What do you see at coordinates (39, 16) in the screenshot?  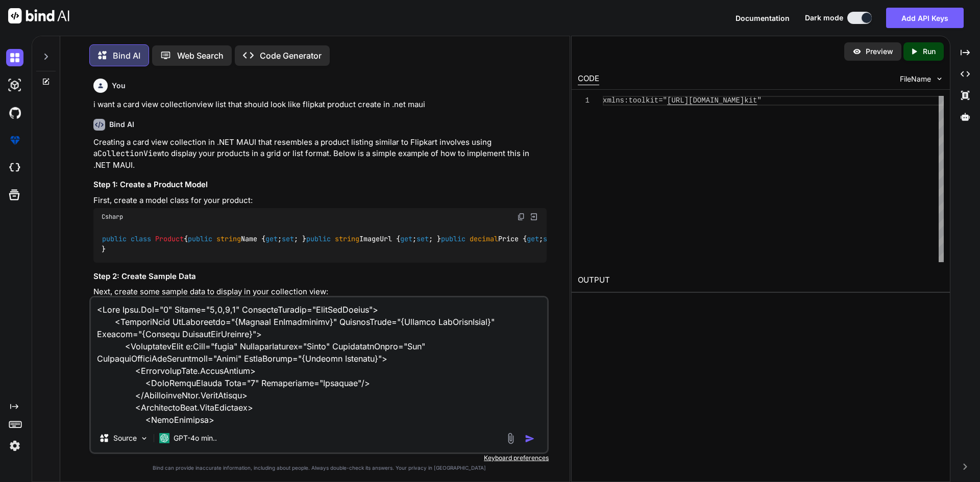 I see `img: Bind AI` at bounding box center [39, 16].